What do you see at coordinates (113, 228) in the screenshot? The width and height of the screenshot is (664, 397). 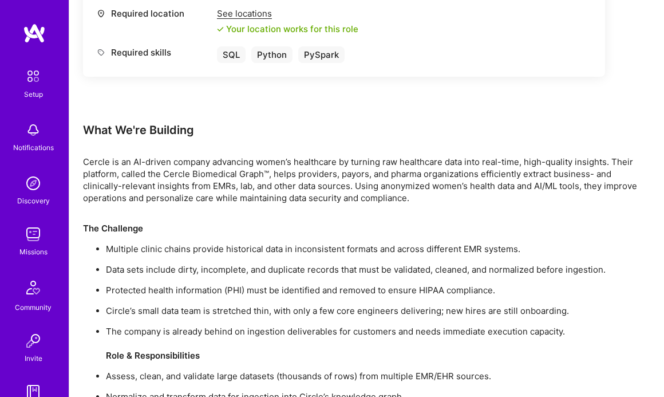 I see `strong: The Challenge` at bounding box center [113, 228].